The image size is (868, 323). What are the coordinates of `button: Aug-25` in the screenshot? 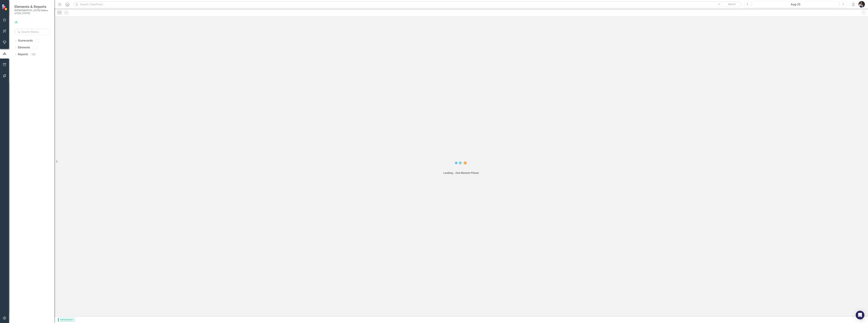 It's located at (795, 4).